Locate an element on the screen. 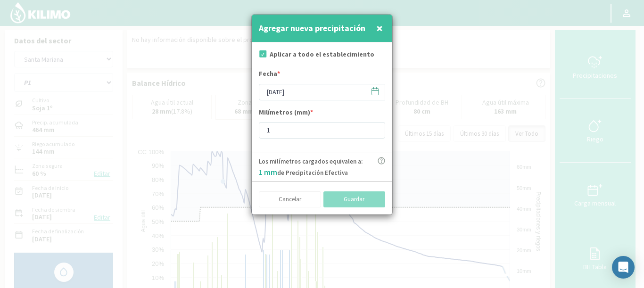  input: mm is located at coordinates (322, 130).